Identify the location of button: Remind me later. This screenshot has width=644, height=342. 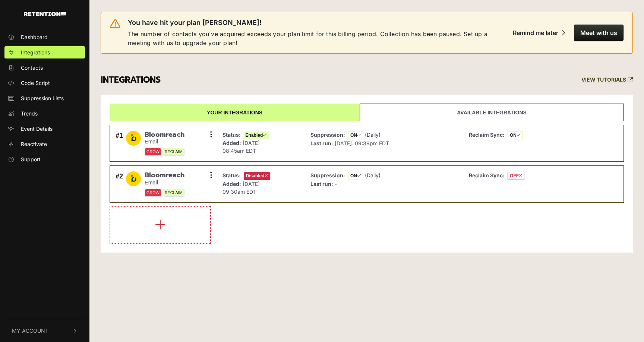
(539, 33).